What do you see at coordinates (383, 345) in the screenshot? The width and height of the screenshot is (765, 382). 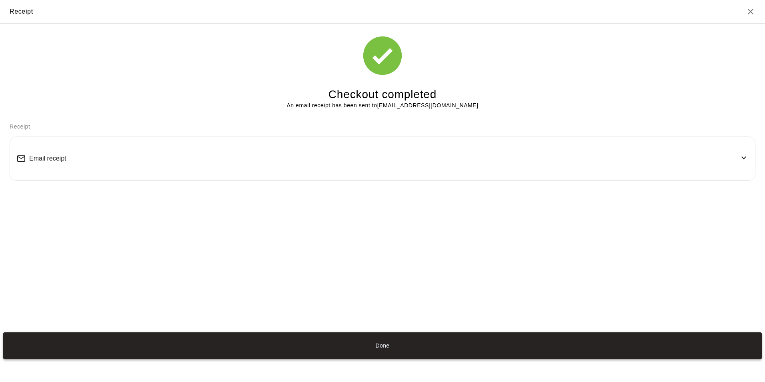 I see `button: Done` at bounding box center [383, 345].